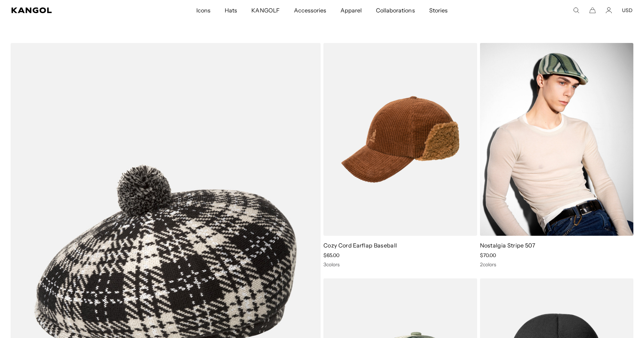 The image size is (644, 338). Describe the element at coordinates (592, 10) in the screenshot. I see `button: Cart` at that location.